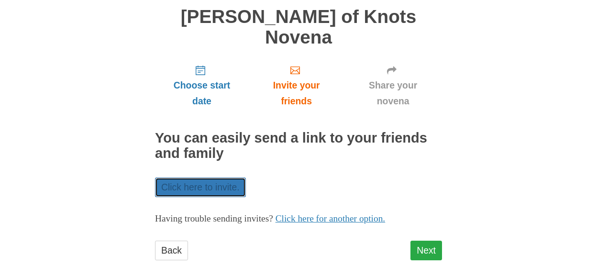 The height and width of the screenshot is (267, 597). I want to click on a: Next, so click(426, 250).